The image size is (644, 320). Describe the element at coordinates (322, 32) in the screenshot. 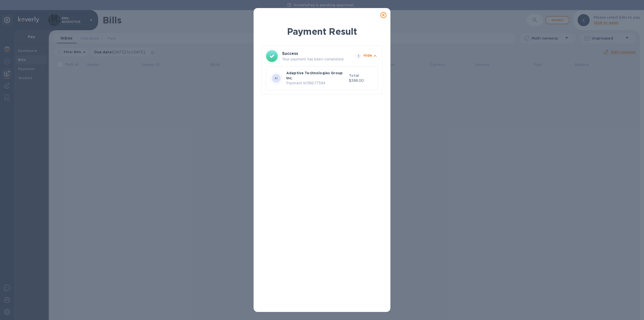

I see `h1: Payment Result` at that location.